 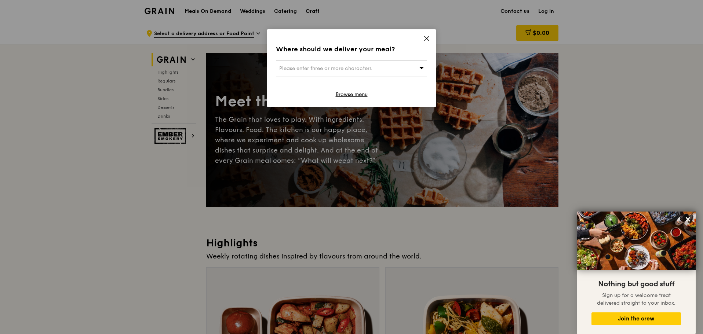 I want to click on button: Join the crew, so click(x=636, y=319).